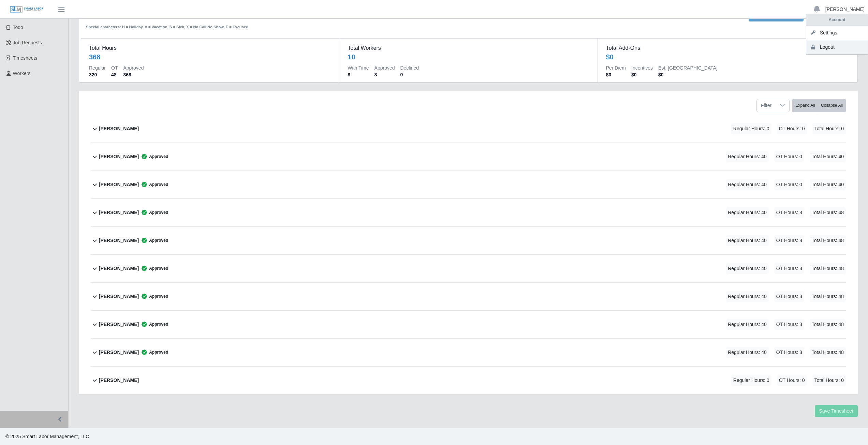 The height and width of the screenshot is (445, 868). What do you see at coordinates (94, 57) in the screenshot?
I see `div: 368` at bounding box center [94, 57].